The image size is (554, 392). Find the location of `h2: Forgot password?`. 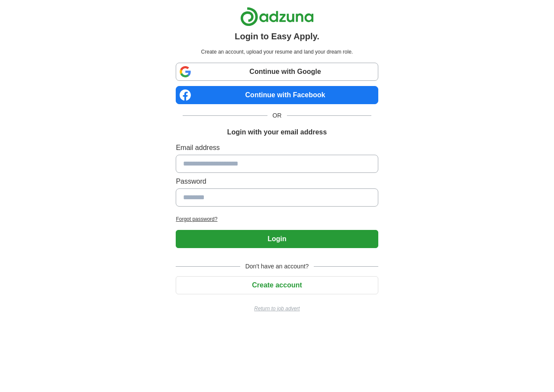

h2: Forgot password? is located at coordinates (276, 219).